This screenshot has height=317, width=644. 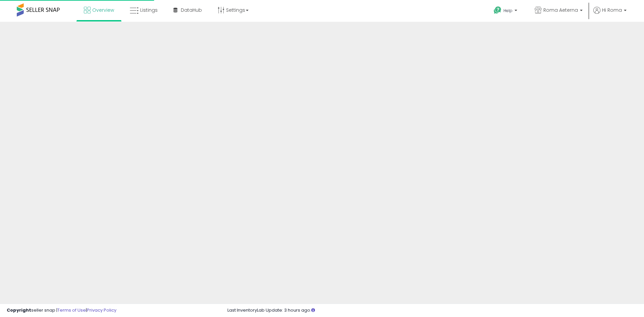 What do you see at coordinates (508, 10) in the screenshot?
I see `span: Help` at bounding box center [508, 10].